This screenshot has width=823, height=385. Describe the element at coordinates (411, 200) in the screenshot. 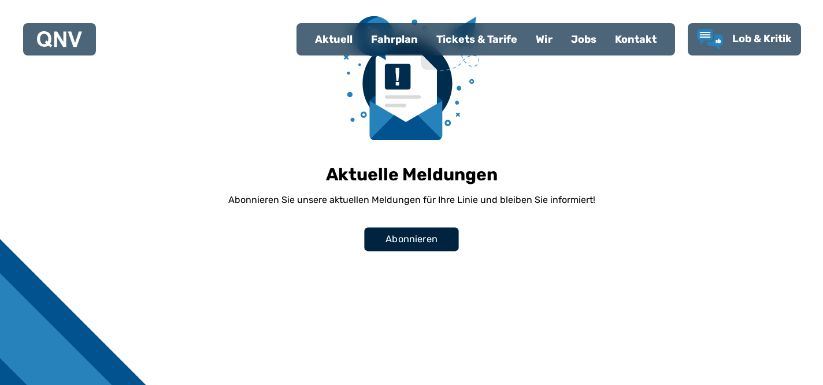

I see `p: Abonnieren Sie unsere aktuellen Meldungen für Ihre Linie und bleiben Sie informiert!` at that location.